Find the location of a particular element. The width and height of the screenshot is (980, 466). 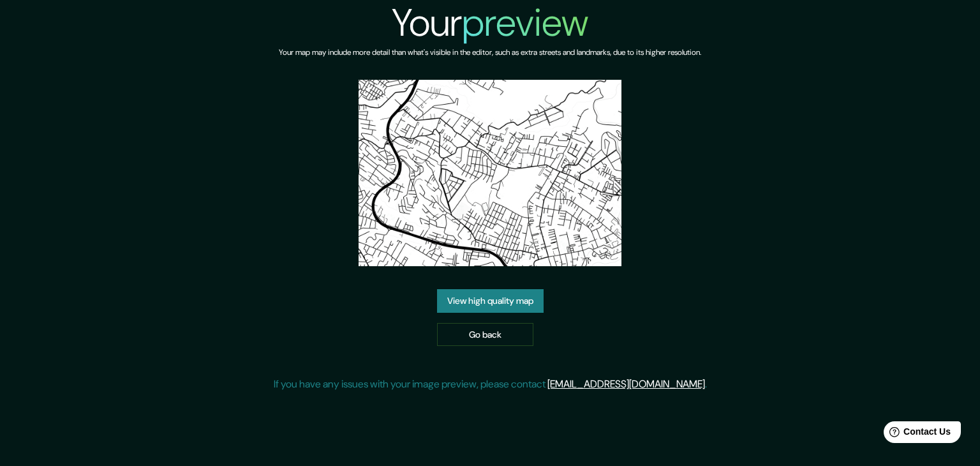

h6: Your map may include more detail than what's visible in the editor, such as extra streets and lan... is located at coordinates (490, 52).